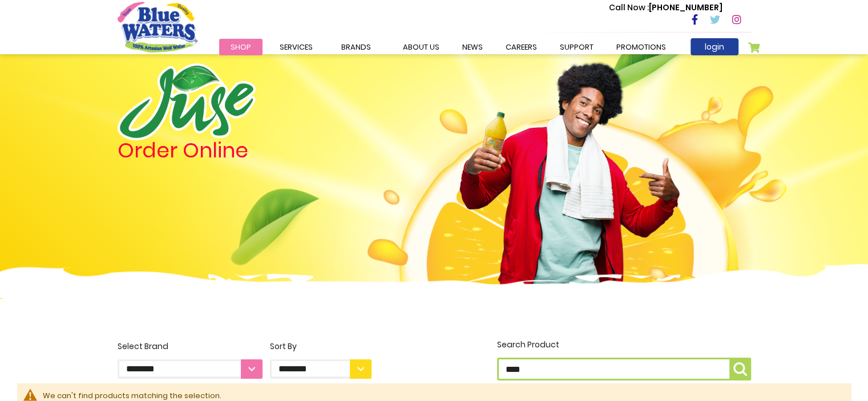 The image size is (868, 401). What do you see at coordinates (321, 369) in the screenshot?
I see `select: Sort By` at bounding box center [321, 369].